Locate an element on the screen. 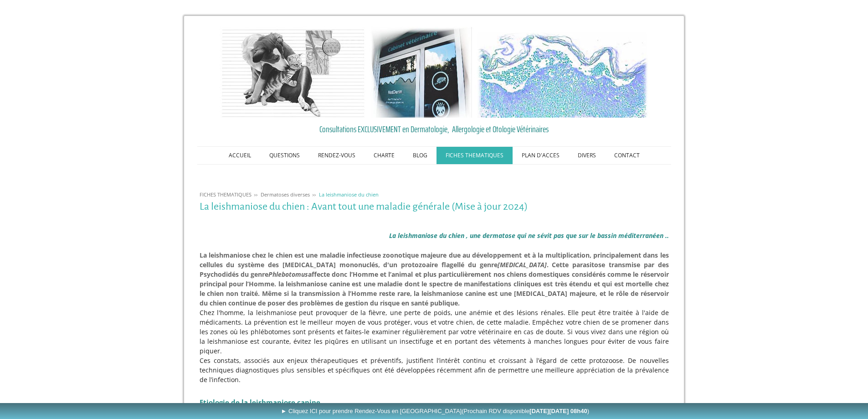 The height and width of the screenshot is (419, 868). a: CONTACT is located at coordinates (627, 155).